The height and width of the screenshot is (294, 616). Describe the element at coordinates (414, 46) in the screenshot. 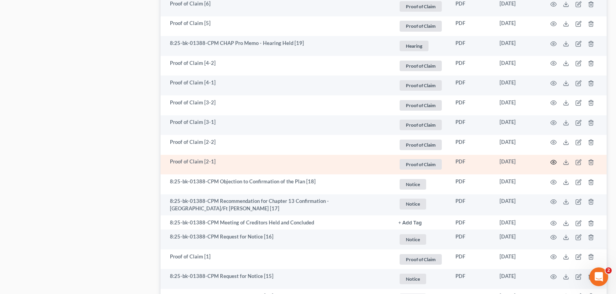

I see `span: Hearing` at that location.